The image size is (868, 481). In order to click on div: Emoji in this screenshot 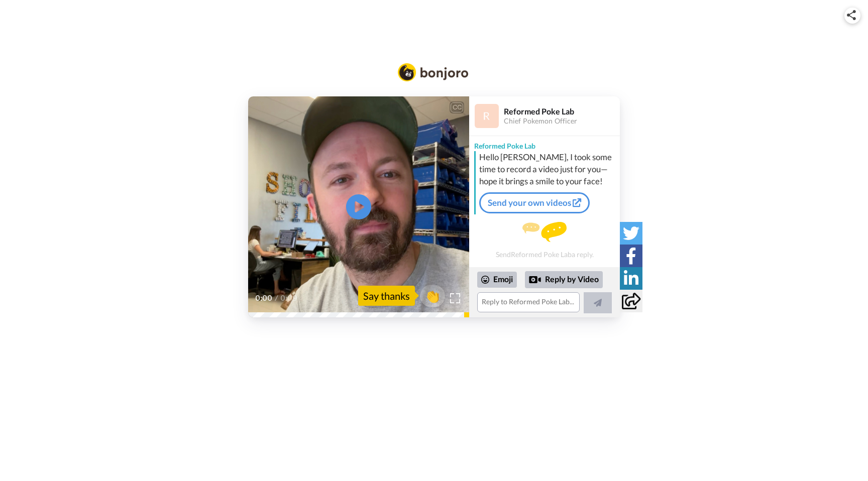, I will do `click(497, 280)`.